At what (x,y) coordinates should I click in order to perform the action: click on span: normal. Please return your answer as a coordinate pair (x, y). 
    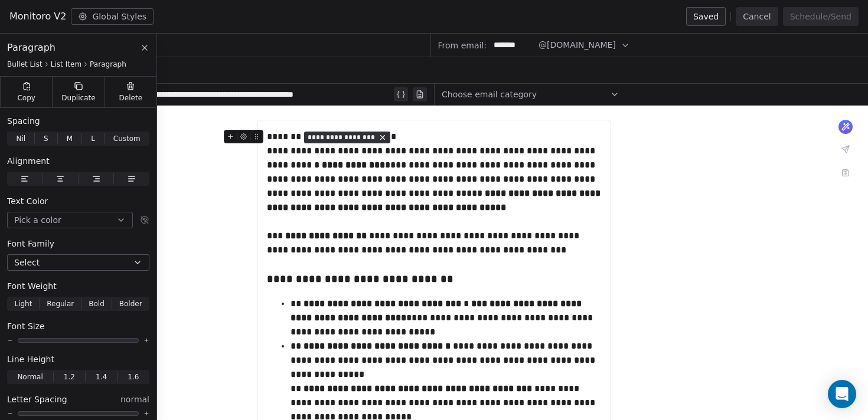
    Looking at the image, I should click on (135, 400).